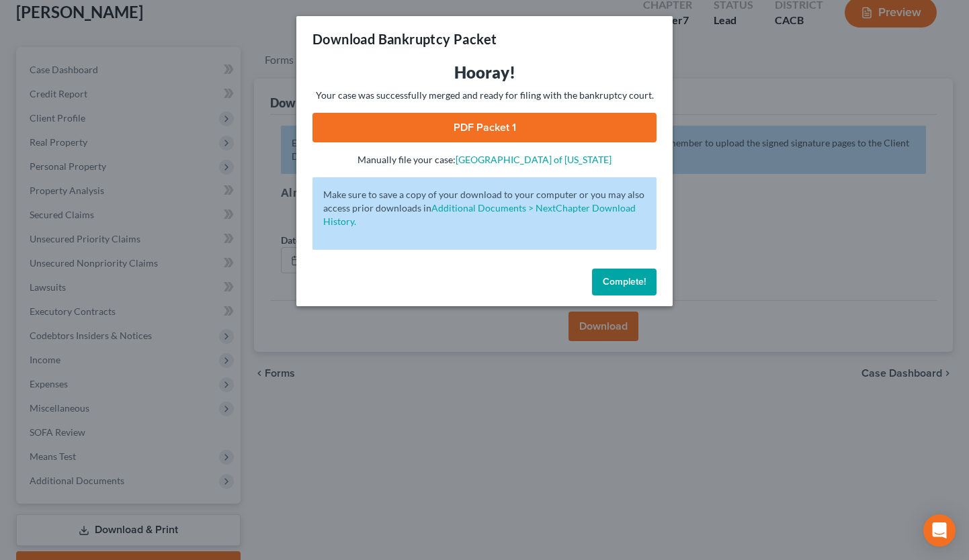 Image resolution: width=969 pixels, height=560 pixels. I want to click on a: PDF Packet 1, so click(484, 128).